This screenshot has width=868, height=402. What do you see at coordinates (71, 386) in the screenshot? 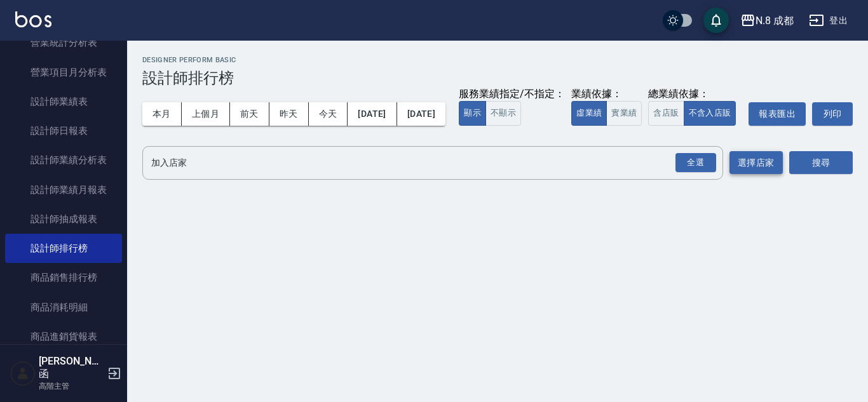
I see `p: 高階主管` at bounding box center [71, 386].